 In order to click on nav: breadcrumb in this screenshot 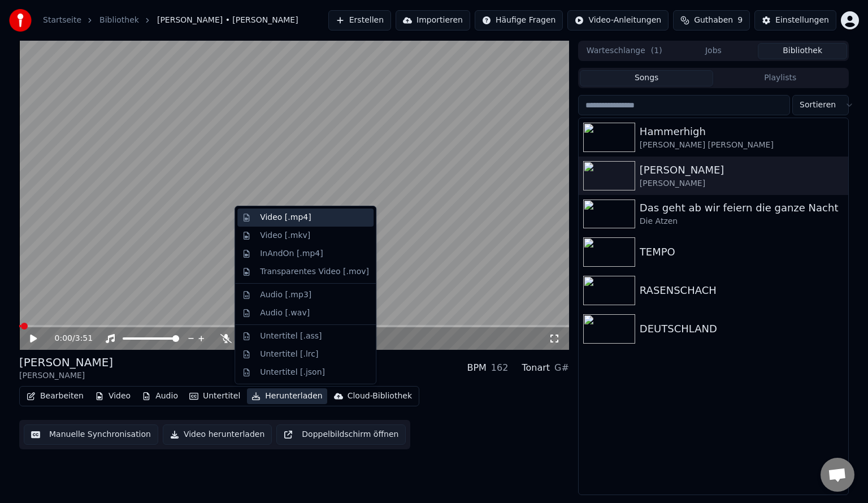, I will do `click(171, 20)`.